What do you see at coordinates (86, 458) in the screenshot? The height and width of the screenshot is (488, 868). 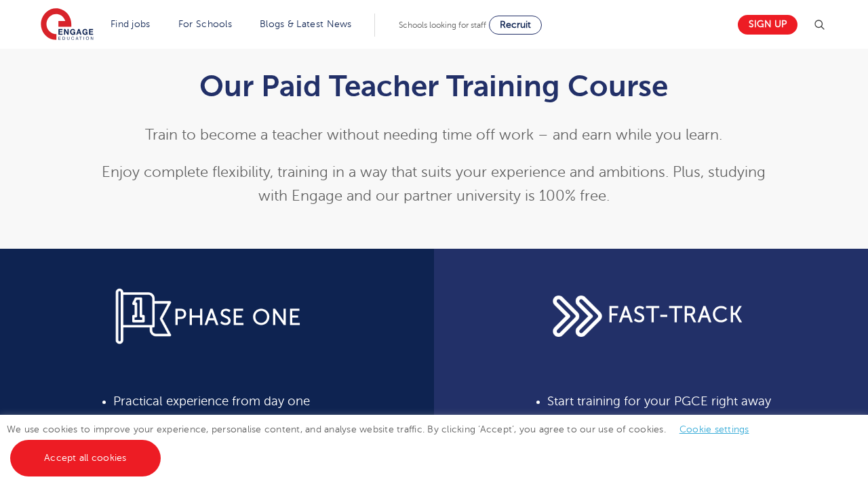 I see `a: Accept all cookies` at bounding box center [86, 458].